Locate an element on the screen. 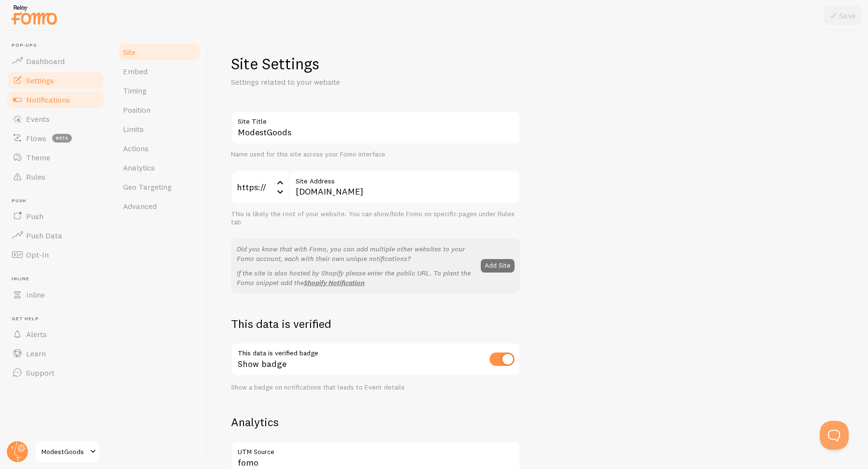 This screenshot has height=469, width=868. a: Embed is located at coordinates (159, 71).